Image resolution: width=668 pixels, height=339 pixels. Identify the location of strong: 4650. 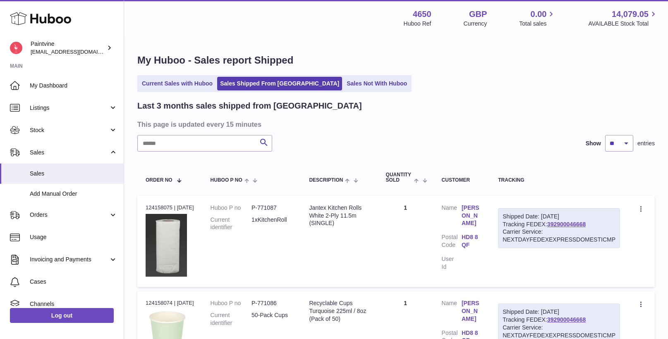
(422, 14).